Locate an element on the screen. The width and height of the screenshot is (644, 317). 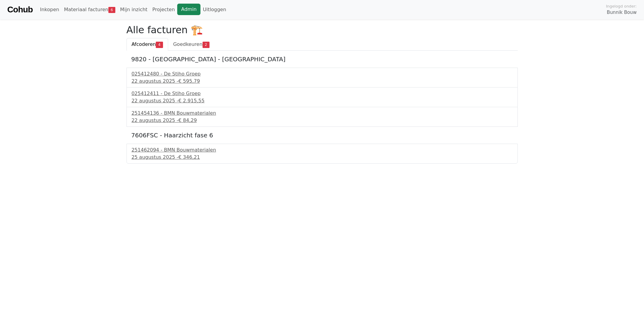
div: 251454136 - BMN Bouwmaterialen is located at coordinates (322, 113).